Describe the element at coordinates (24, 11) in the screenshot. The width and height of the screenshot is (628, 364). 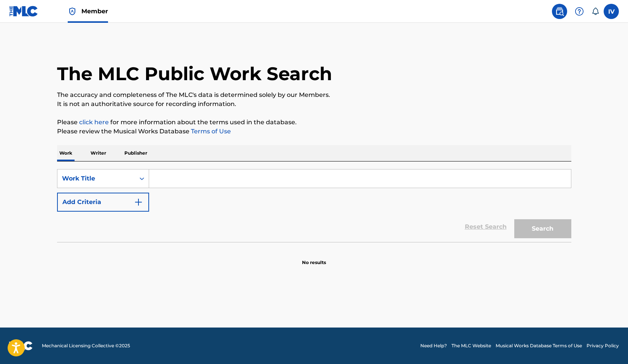
I see `img: MLC Logo` at that location.